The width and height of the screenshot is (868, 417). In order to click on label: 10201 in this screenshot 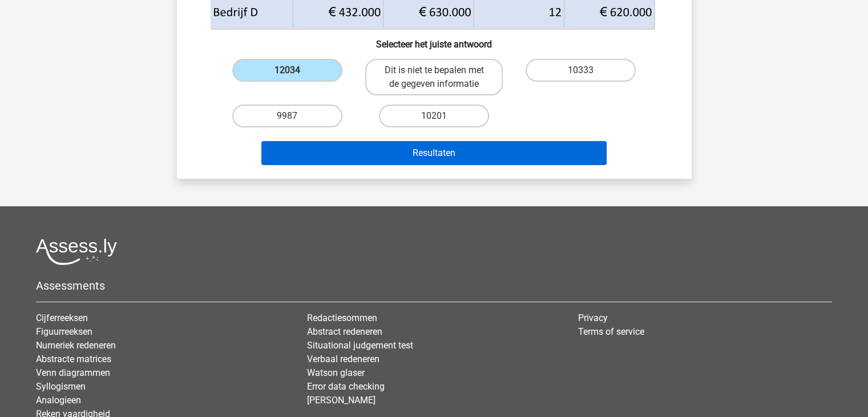, I will do `click(434, 116)`.